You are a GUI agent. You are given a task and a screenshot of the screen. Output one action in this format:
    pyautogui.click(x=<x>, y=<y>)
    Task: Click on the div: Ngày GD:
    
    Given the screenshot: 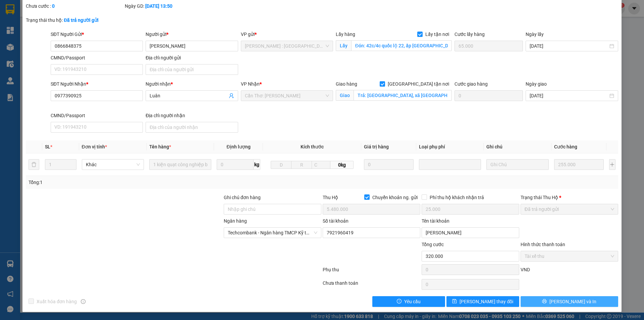 What is the action you would take?
    pyautogui.click(x=174, y=6)
    